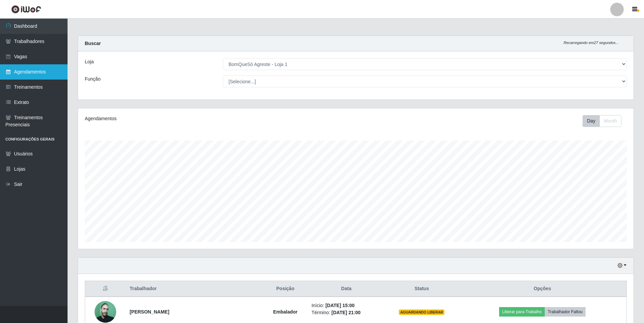  What do you see at coordinates (522, 312) in the screenshot?
I see `button: Liberar para Trabalho` at bounding box center [522, 312].